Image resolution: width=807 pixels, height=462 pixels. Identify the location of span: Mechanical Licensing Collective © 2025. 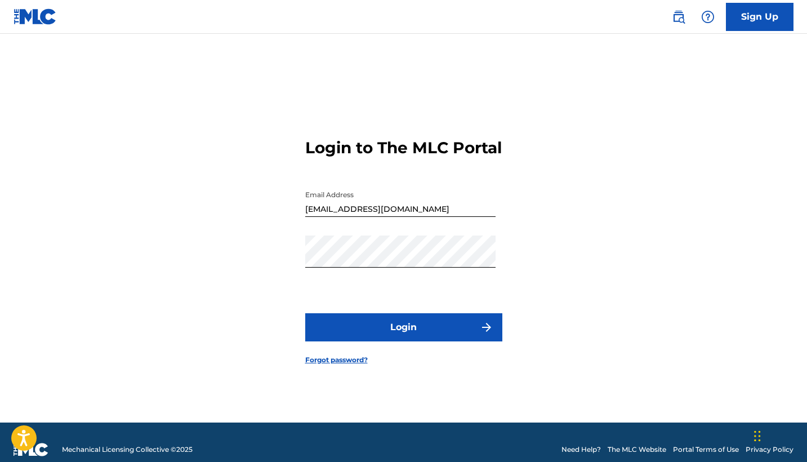
(127, 449).